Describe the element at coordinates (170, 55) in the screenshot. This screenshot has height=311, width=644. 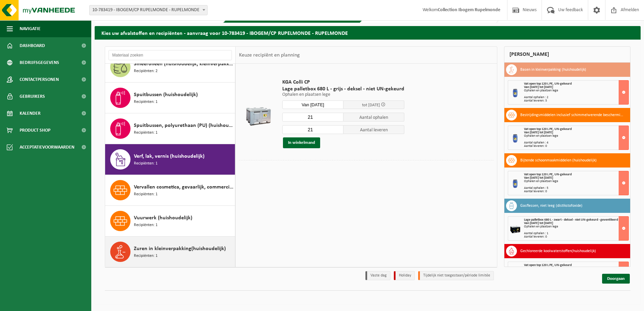
I see `input: Materiaal zoeken` at that location.